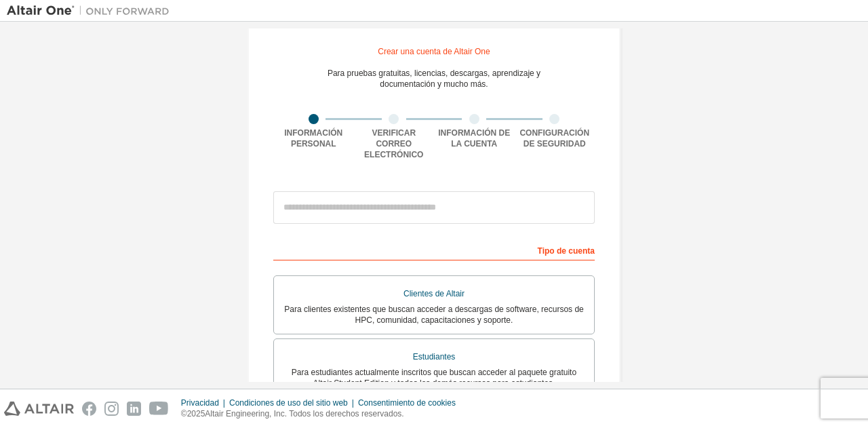 The height and width of the screenshot is (428, 868). What do you see at coordinates (566, 251) in the screenshot?
I see `font: Tipo de cuenta` at bounding box center [566, 251].